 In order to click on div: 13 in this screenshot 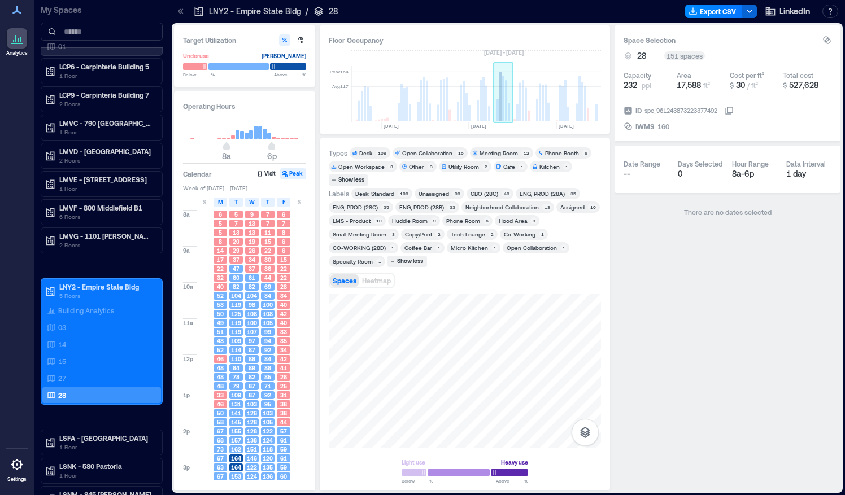, I will do `click(547, 207)`.